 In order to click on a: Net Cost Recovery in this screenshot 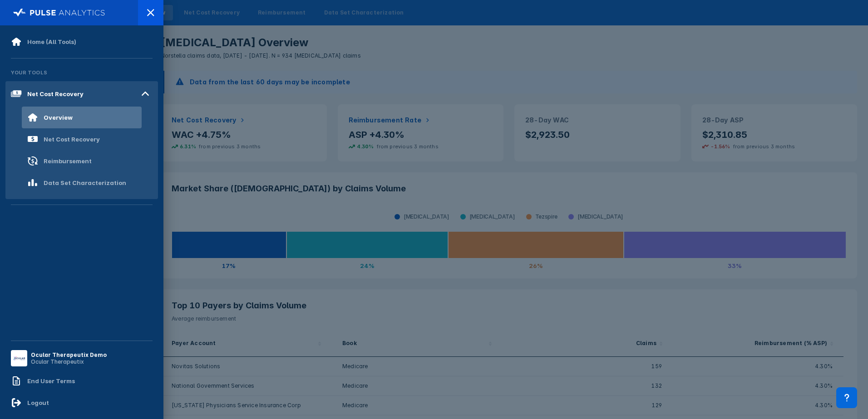, I will do `click(82, 139)`.